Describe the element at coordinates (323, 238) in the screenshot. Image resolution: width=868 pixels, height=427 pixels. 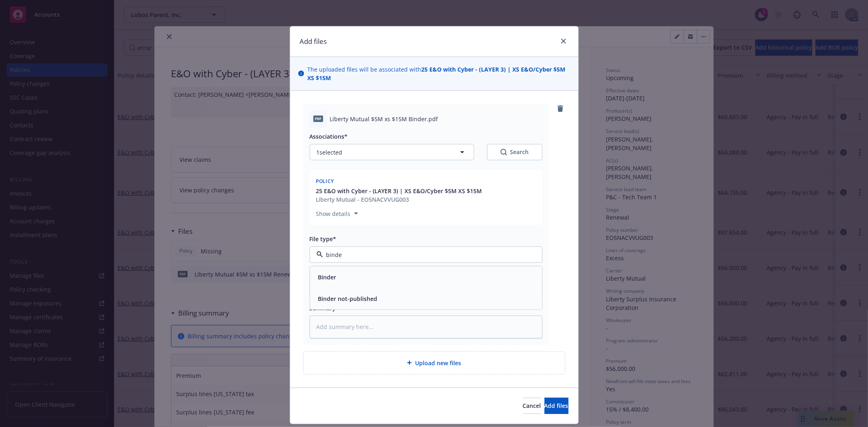
I see `span: File type*` at that location.